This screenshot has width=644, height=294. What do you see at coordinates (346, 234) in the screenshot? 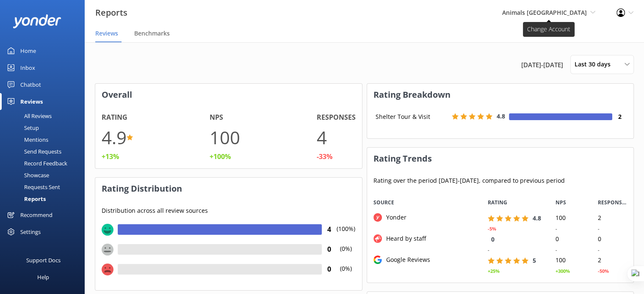
I see `p: (100%)` at bounding box center [346, 234].